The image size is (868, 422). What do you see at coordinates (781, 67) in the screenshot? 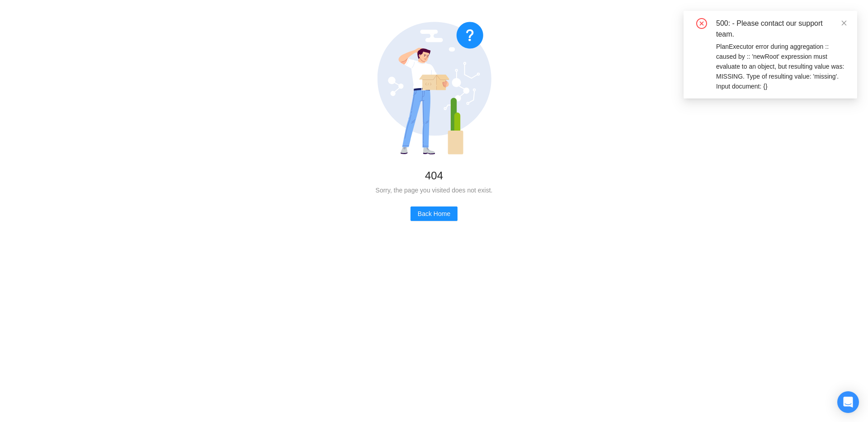
I see `div: PlanExecutor error during aggregation :: caused by :: 'newRoot' expression must evaluate to an ob...` at bounding box center [781, 67].